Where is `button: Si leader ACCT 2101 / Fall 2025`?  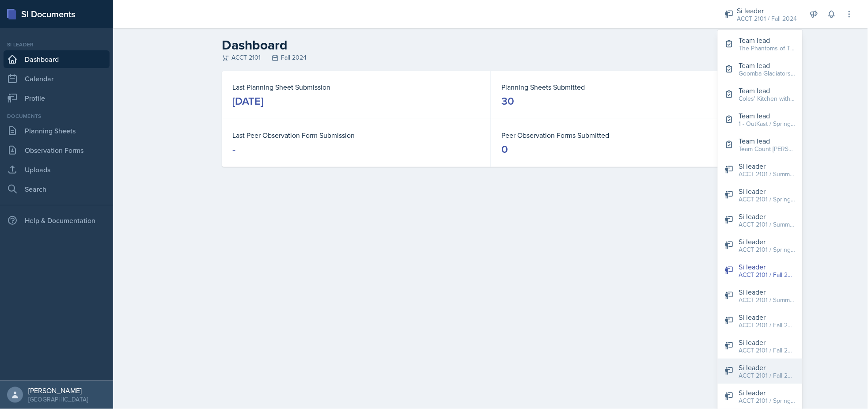 button: Si leader ACCT 2101 / Fall 2025 is located at coordinates (760, 371).